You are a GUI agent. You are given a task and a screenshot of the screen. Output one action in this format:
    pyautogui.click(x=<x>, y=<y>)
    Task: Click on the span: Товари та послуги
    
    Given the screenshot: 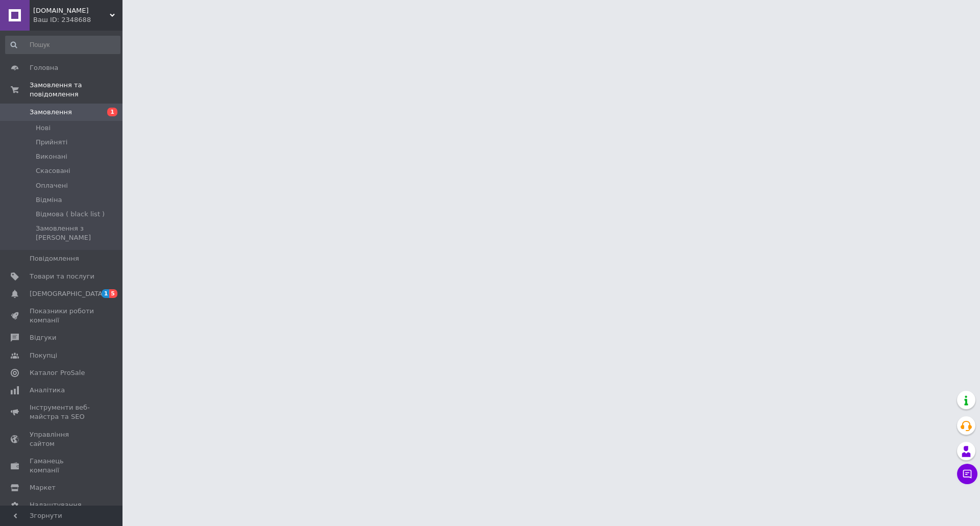 What is the action you would take?
    pyautogui.click(x=62, y=276)
    